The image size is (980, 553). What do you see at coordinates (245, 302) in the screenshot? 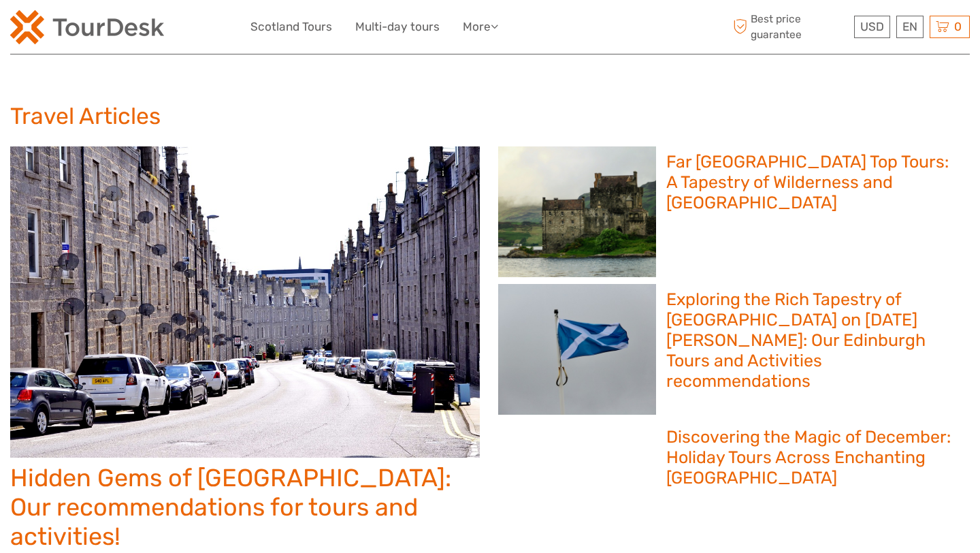
I see `img: Hidden Gems of Aberdeen: Our recommendations for tours and activities!` at bounding box center [245, 302].